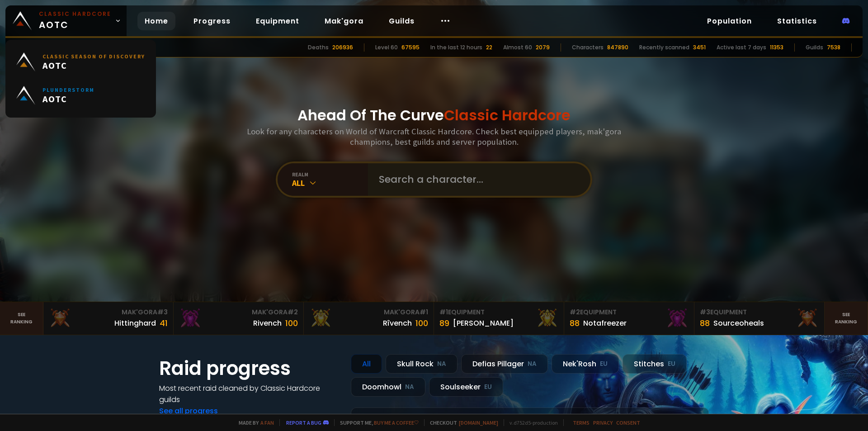 The height and width of the screenshot is (431, 868). I want to click on div: 89, so click(444, 323).